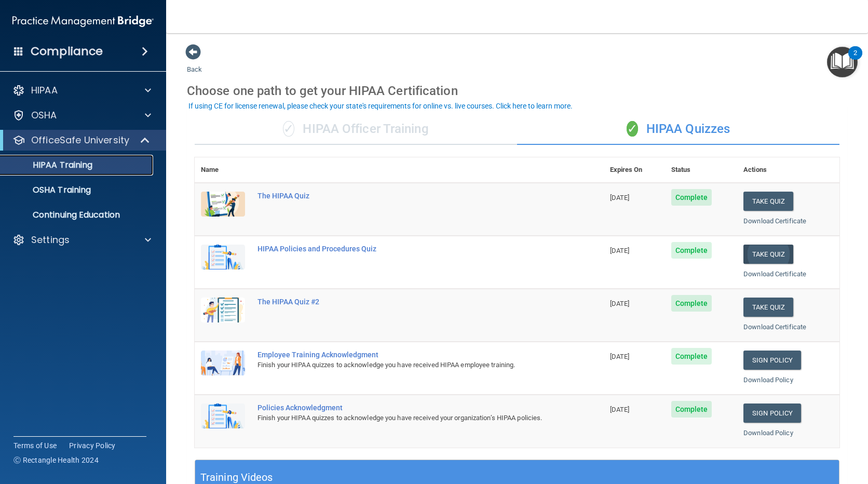  What do you see at coordinates (404, 408) in the screenshot?
I see `div: Policies Acknowledgment` at bounding box center [404, 408].